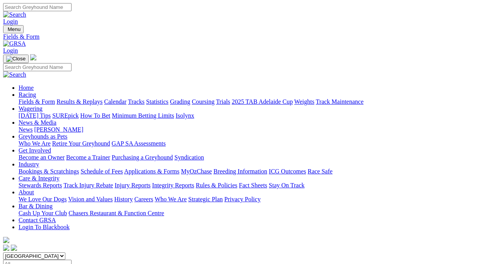 This screenshot has height=264, width=495. What do you see at coordinates (203, 101) in the screenshot?
I see `a: Coursing` at bounding box center [203, 101].